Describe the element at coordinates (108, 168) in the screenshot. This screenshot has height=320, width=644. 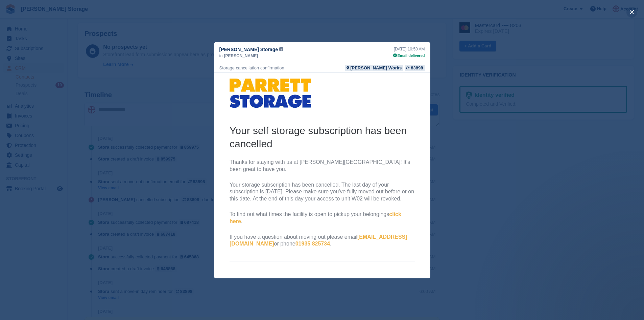
I see `p: If you have a question about moving out please email or phone .` at that location.